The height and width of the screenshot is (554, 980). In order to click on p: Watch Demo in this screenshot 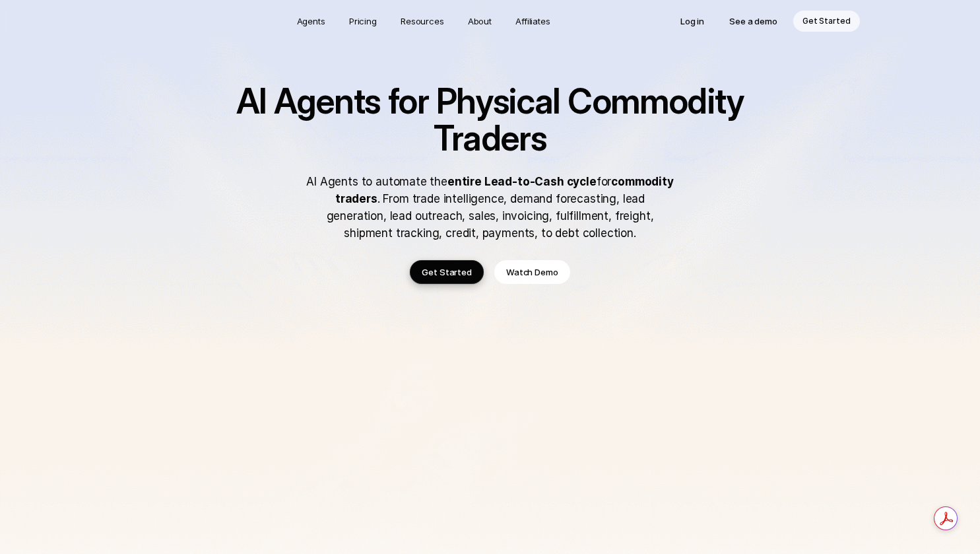, I will do `click(532, 272)`.